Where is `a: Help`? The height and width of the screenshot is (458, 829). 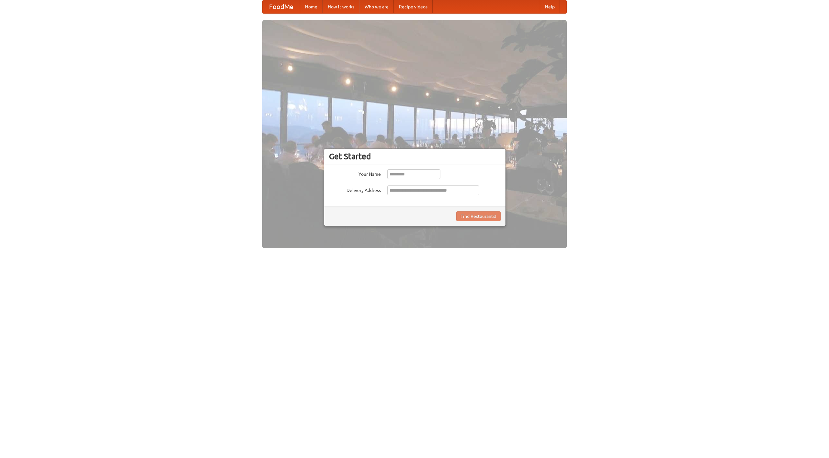
a: Help is located at coordinates (550, 7).